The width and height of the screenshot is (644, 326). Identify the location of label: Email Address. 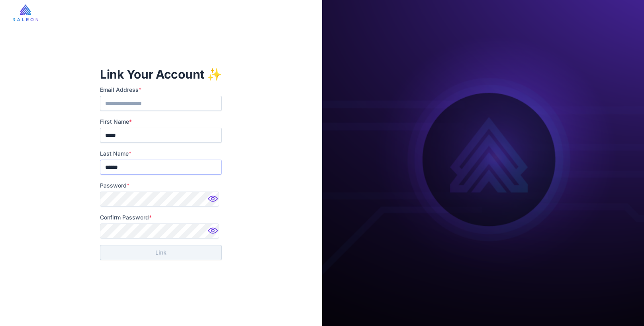
(161, 89).